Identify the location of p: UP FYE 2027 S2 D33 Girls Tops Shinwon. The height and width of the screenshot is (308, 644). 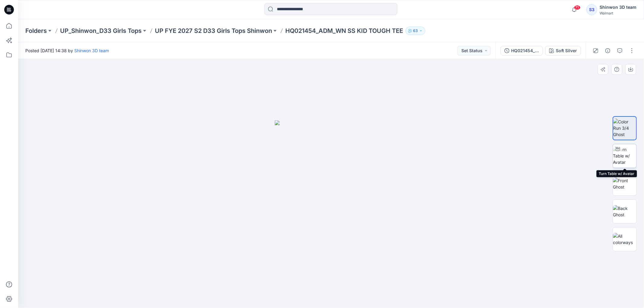
(214, 31).